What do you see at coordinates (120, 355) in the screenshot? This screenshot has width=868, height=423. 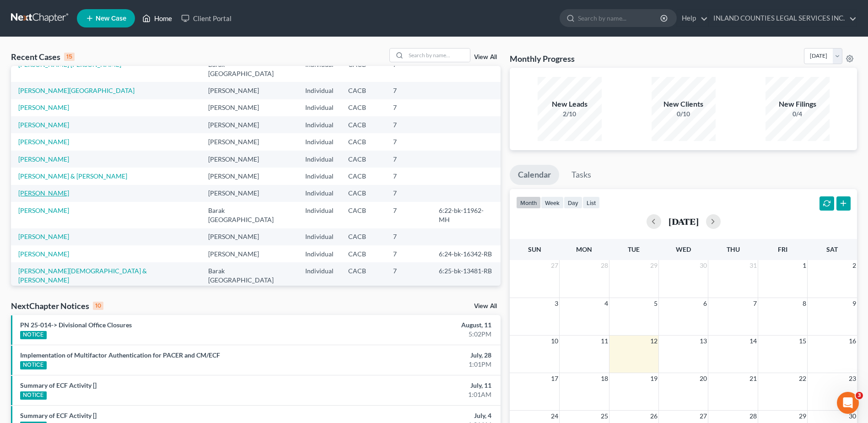 I see `a: Implementation of Multifactor Authentication for PACER and CM/ECF` at bounding box center [120, 355].